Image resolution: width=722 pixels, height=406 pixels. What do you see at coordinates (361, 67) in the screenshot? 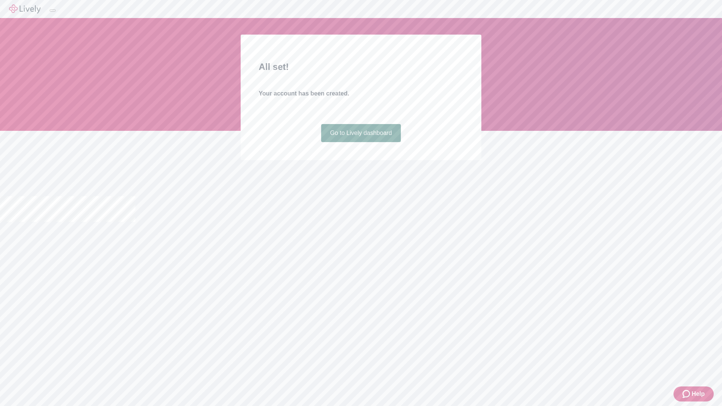
I see `h2: All set!` at bounding box center [361, 67].